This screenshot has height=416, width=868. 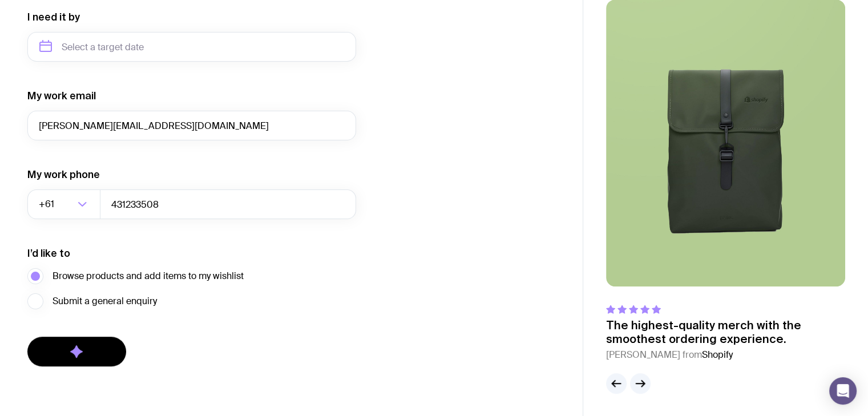 What do you see at coordinates (717, 355) in the screenshot?
I see `span: Shopify` at bounding box center [717, 355].